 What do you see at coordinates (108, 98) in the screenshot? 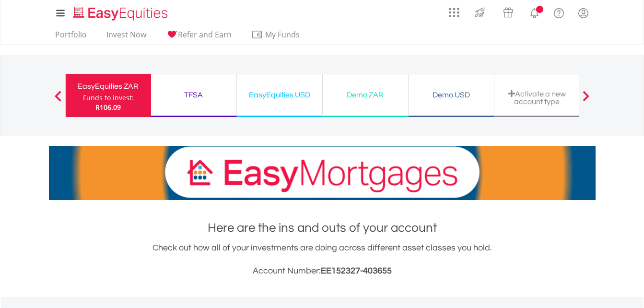
I see `div: Funds to invest:` at bounding box center [108, 98].